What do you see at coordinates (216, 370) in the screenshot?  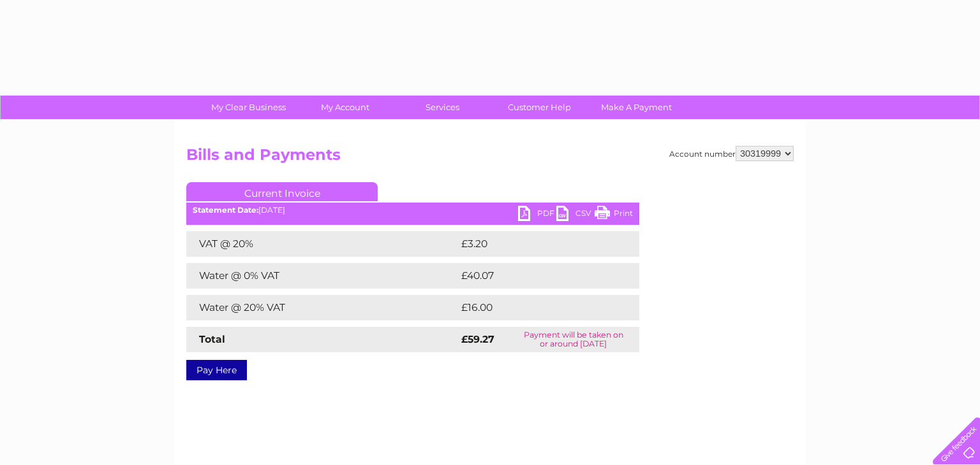 I see `a: Pay Here` at bounding box center [216, 370].